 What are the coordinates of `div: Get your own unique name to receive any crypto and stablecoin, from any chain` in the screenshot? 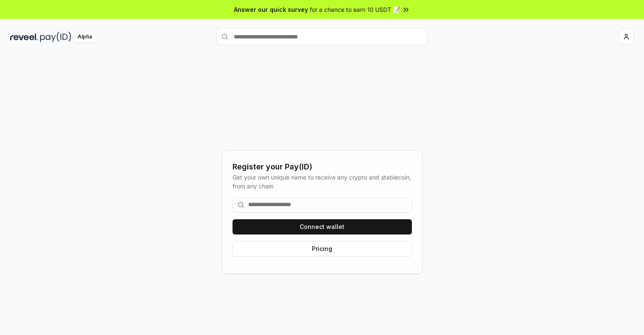 It's located at (322, 181).